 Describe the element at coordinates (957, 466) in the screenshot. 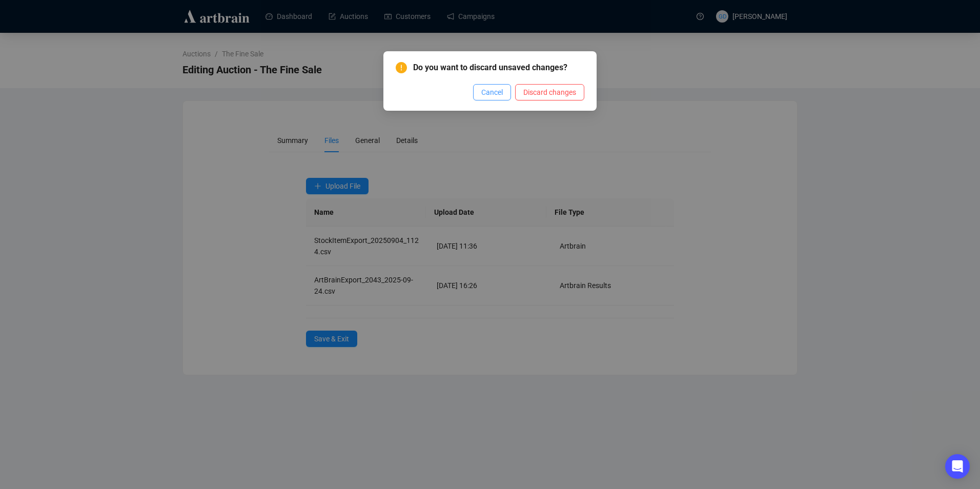

I see `div: Open Intercom Messenger` at that location.